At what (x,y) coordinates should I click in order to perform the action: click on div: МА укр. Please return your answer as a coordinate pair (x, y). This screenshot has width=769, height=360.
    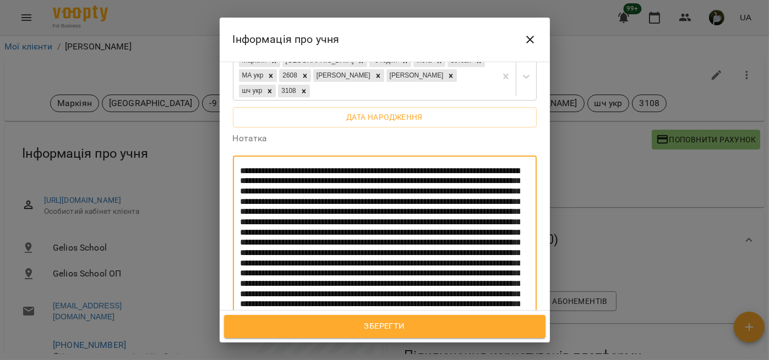
    Looking at the image, I should click on (252, 75).